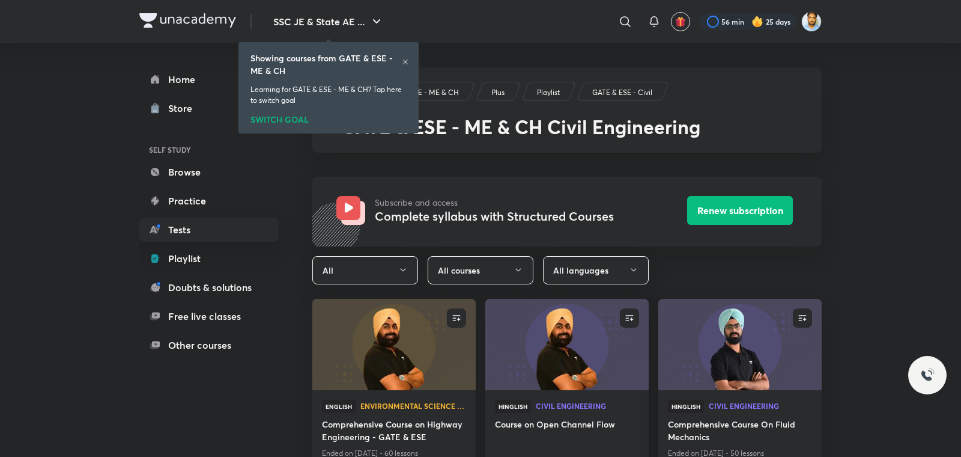 This screenshot has height=457, width=961. I want to click on p: GATE & ESE - ME & CH, so click(421, 93).